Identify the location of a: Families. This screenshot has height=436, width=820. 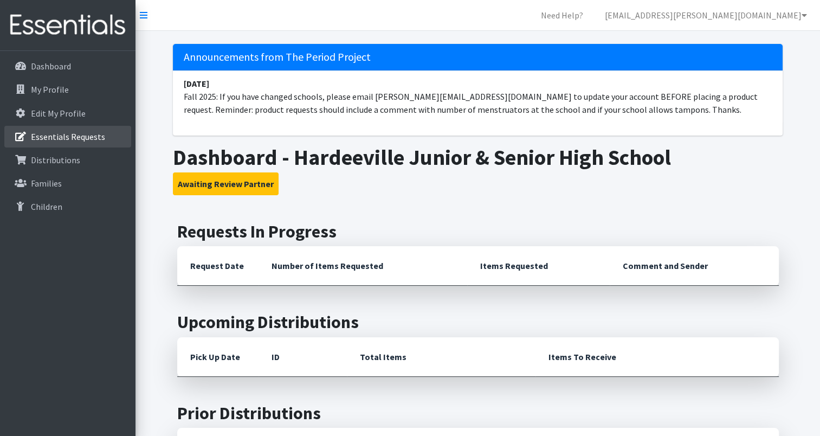
(68, 183).